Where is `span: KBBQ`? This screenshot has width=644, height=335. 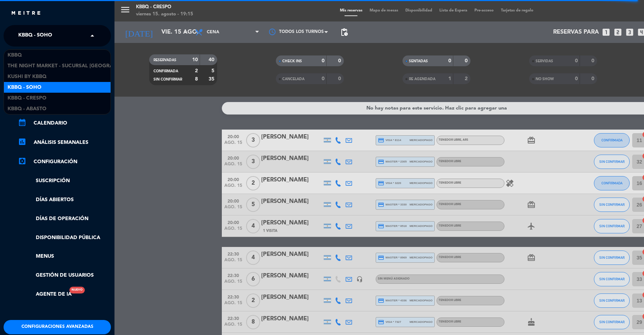
span: KBBQ is located at coordinates (15, 55).